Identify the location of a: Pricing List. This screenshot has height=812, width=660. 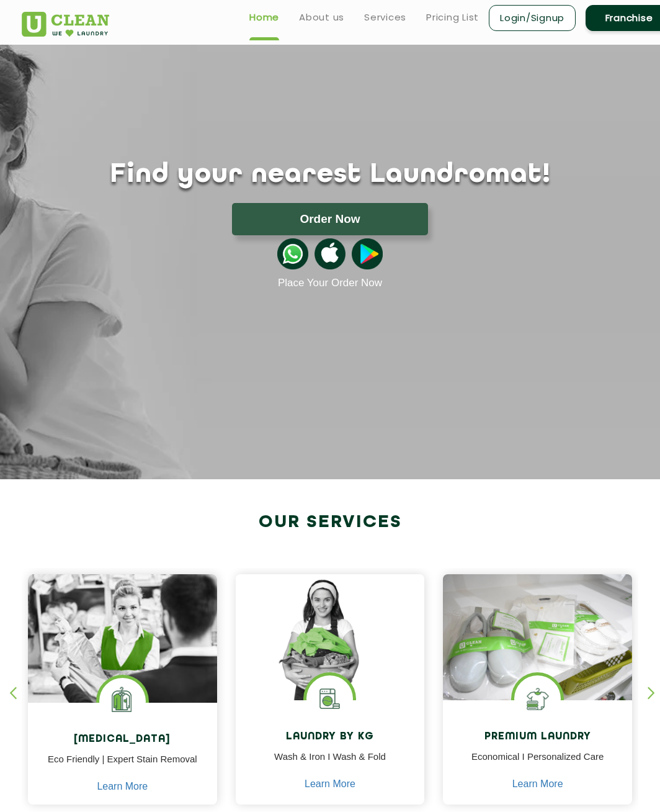
(452, 18).